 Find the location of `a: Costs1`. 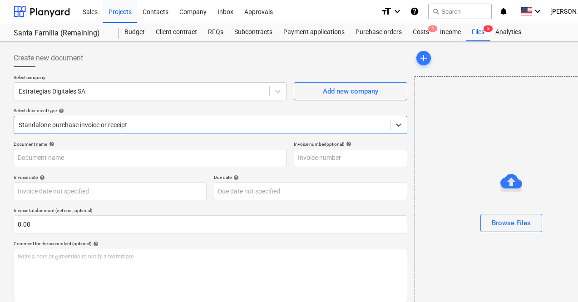

a: Costs1 is located at coordinates (421, 32).